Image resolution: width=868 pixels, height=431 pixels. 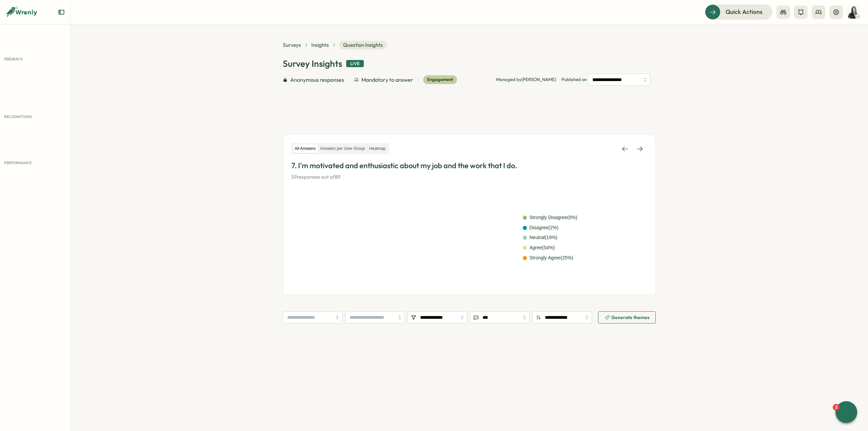 I want to click on p: Managed by, so click(x=526, y=80).